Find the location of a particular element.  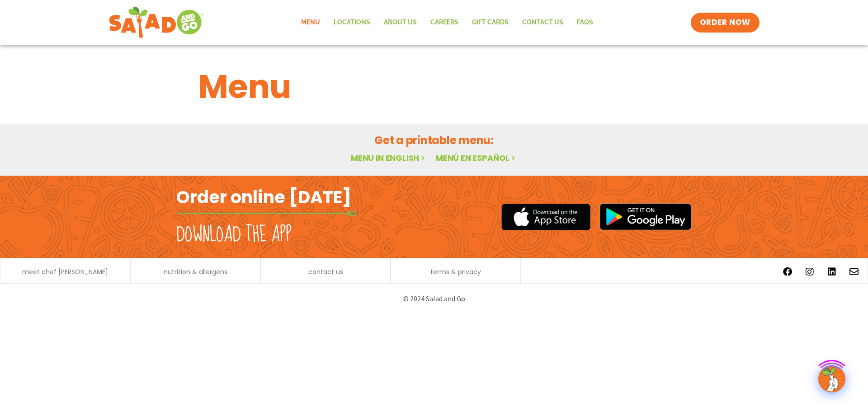

a: ORDER NOW is located at coordinates (725, 22).